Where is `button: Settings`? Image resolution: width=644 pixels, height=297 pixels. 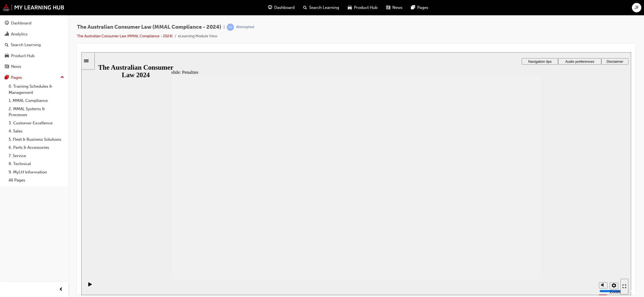 button: Settings is located at coordinates (533, 234).